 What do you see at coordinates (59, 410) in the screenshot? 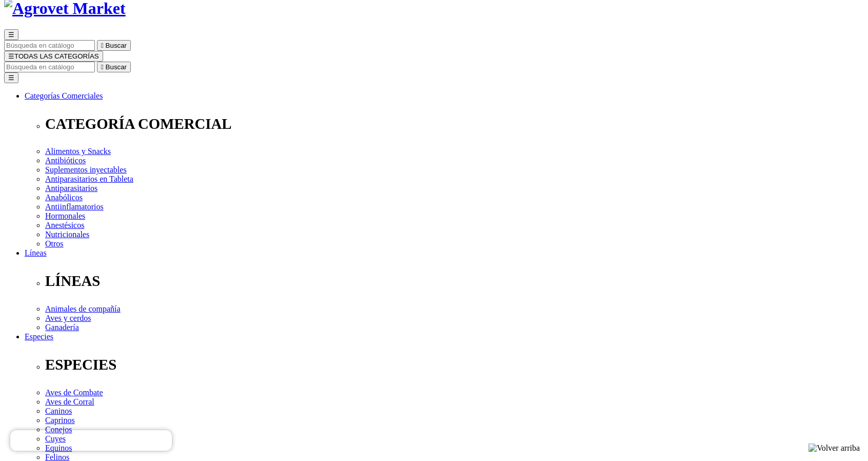
I see `span: Caninos` at bounding box center [59, 410].